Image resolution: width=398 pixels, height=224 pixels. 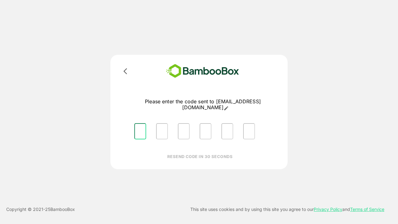 What do you see at coordinates (287, 209) in the screenshot?
I see `p: This site uses cookies and by using this site you agree to our and` at bounding box center [287, 209].